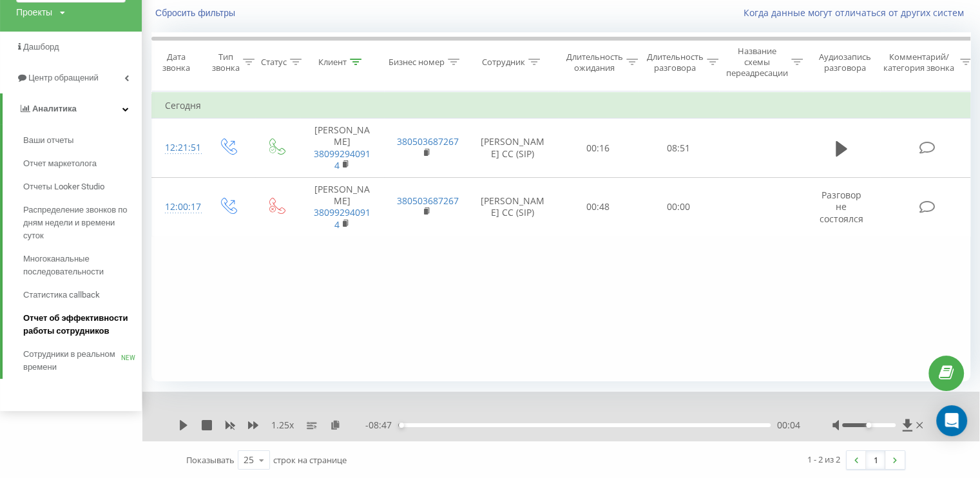 The image size is (980, 478). What do you see at coordinates (788, 425) in the screenshot?
I see `span: 00:04` at bounding box center [788, 425].